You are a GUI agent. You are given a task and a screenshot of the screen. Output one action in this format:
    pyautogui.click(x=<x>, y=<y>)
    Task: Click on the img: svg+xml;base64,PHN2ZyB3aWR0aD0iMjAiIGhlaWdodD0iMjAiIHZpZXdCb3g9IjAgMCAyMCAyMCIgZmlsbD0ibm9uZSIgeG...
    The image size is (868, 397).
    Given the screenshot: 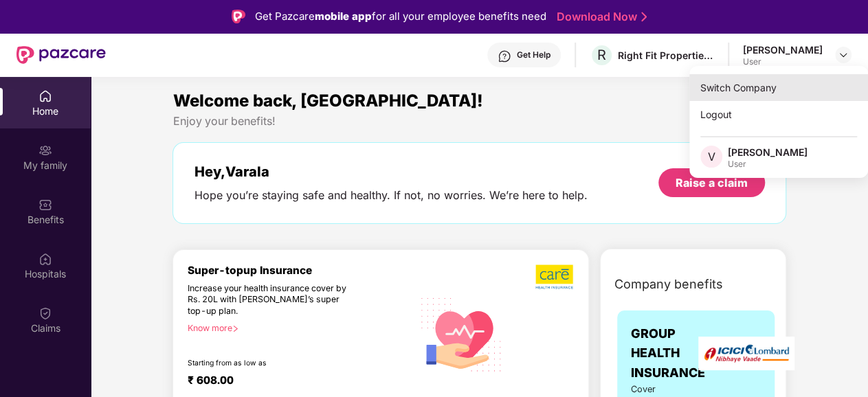 What is the action you would take?
    pyautogui.click(x=45, y=150)
    